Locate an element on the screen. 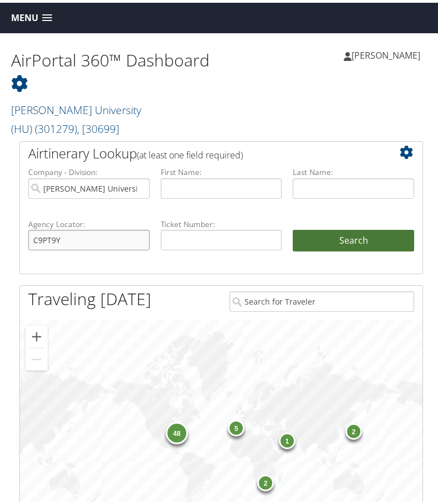 The image size is (438, 504). label: Last Name: is located at coordinates (353, 170).